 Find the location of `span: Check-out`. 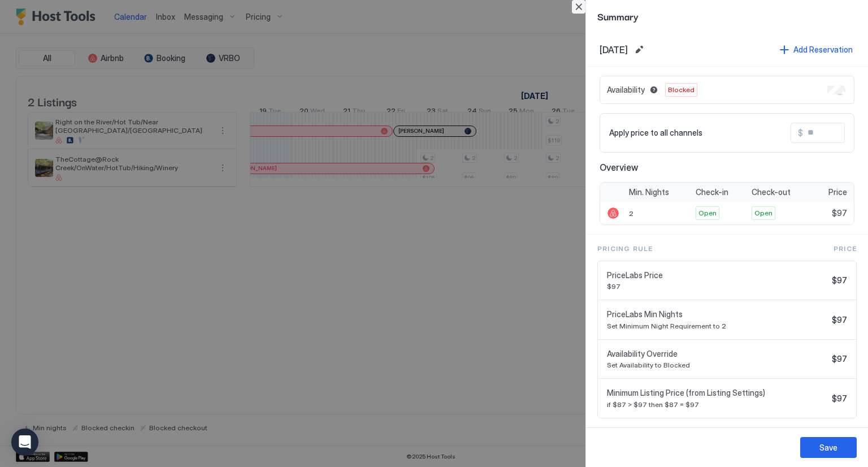

span: Check-out is located at coordinates (771, 192).